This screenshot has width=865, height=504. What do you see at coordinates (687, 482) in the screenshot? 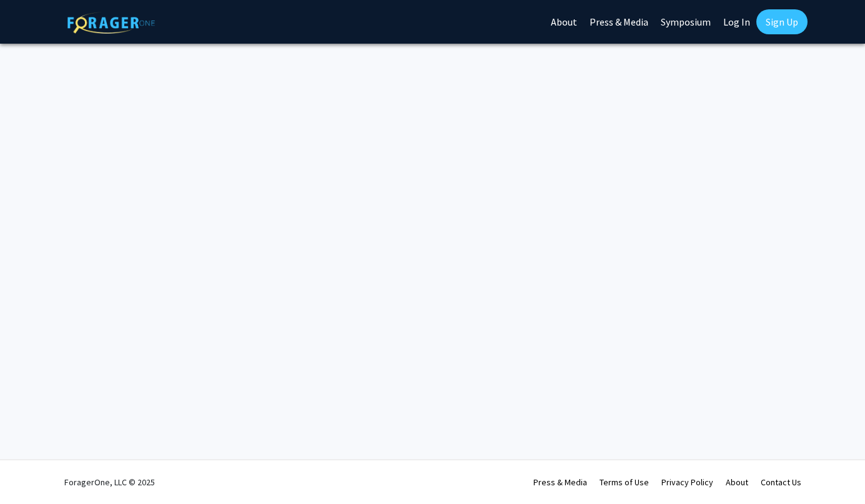
I see `a: Privacy Policy` at bounding box center [687, 482].